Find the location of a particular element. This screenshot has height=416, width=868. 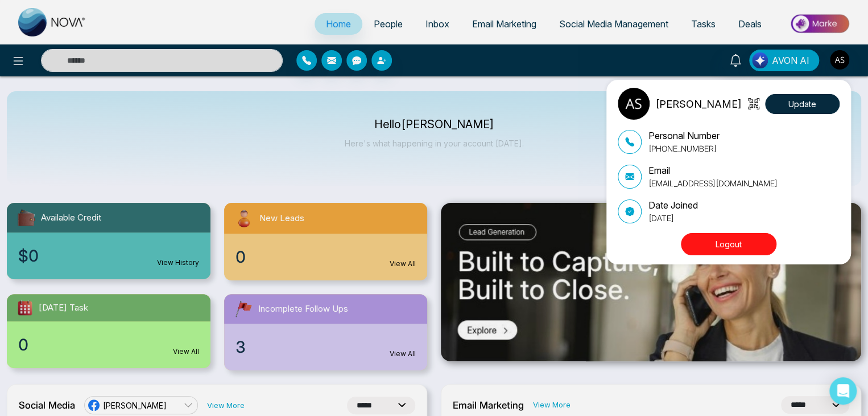

p: Email is located at coordinates (713, 170).